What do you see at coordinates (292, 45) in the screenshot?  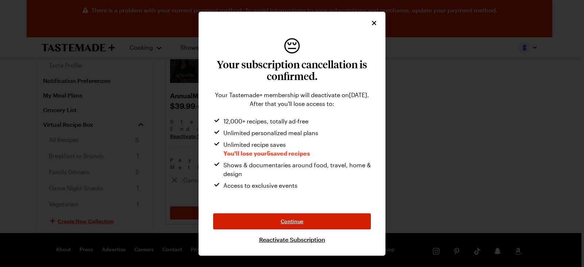 I see `span: disappointed face emoji` at bounding box center [292, 45].